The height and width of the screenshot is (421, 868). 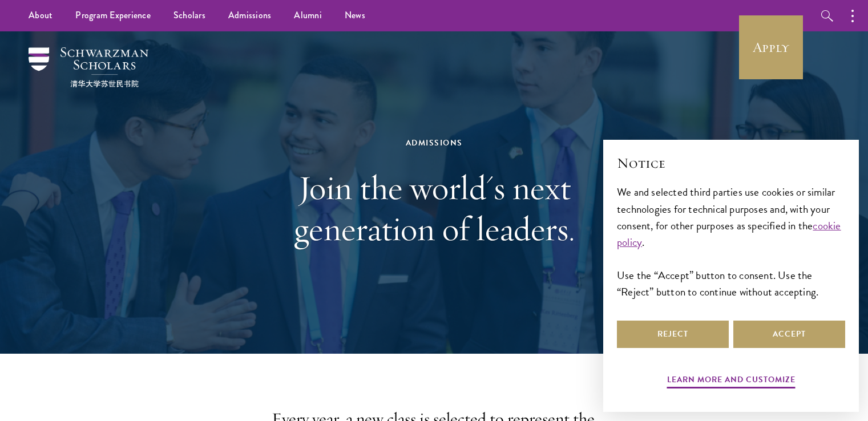 What do you see at coordinates (89, 67) in the screenshot?
I see `img: Schwarzman Scholars` at bounding box center [89, 67].